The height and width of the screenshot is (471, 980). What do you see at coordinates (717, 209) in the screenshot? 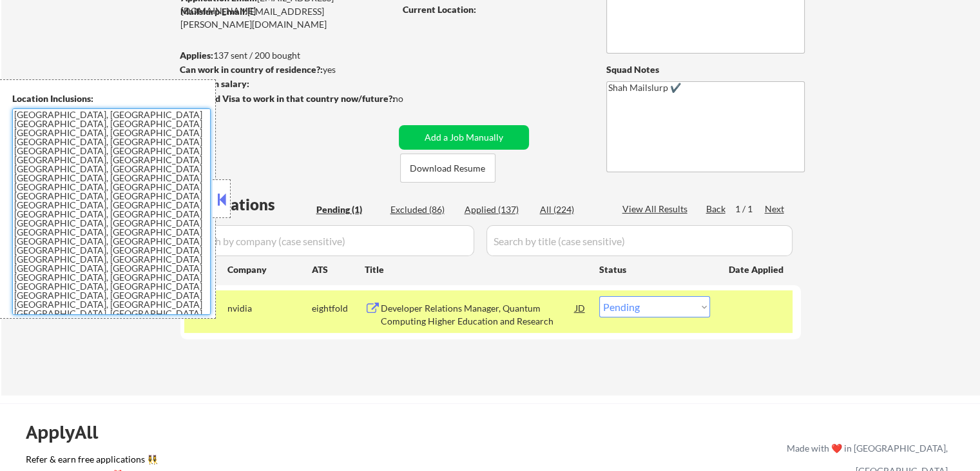
I see `div: Back` at bounding box center [717, 209].